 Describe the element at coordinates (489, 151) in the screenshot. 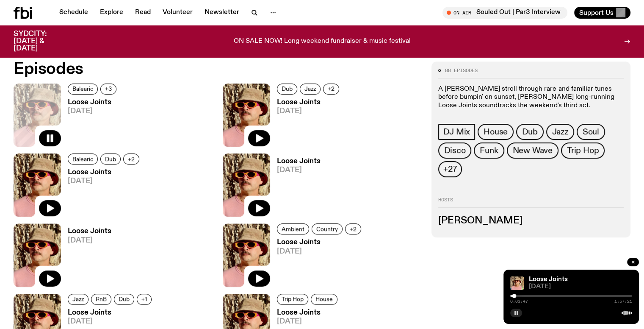

I see `span: Funk` at that location.